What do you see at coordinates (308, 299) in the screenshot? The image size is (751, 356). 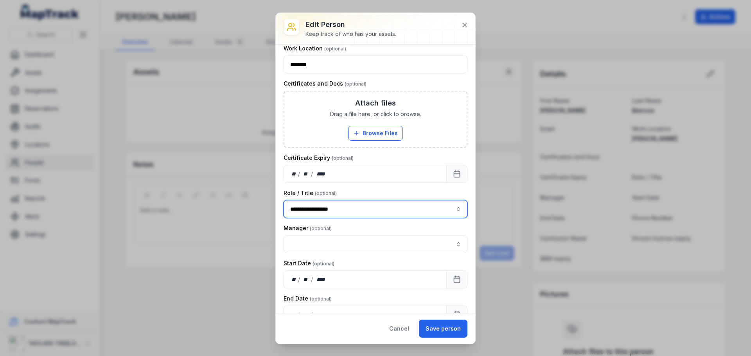 I see `label: End Date` at bounding box center [308, 299].